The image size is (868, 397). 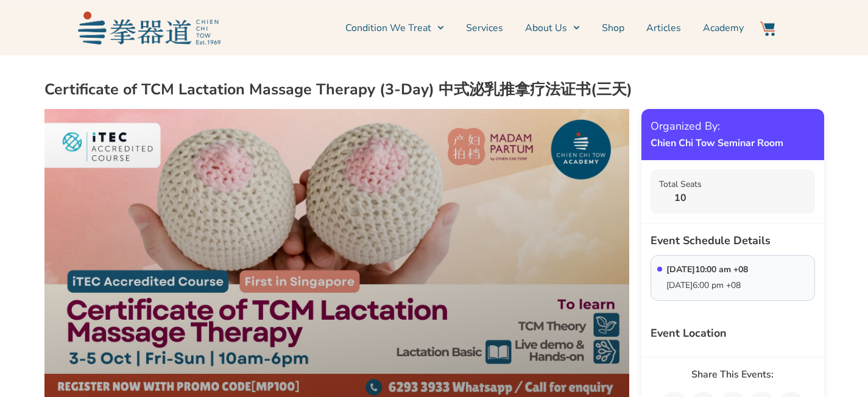 What do you see at coordinates (767, 29) in the screenshot?
I see `img: Website Icon-03` at bounding box center [767, 29].